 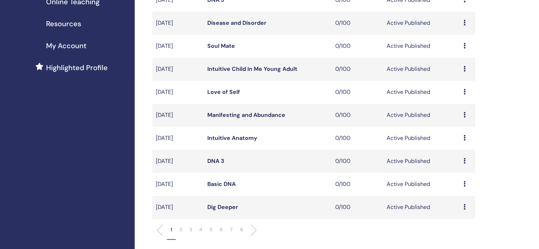 I want to click on p: 5, so click(x=211, y=229).